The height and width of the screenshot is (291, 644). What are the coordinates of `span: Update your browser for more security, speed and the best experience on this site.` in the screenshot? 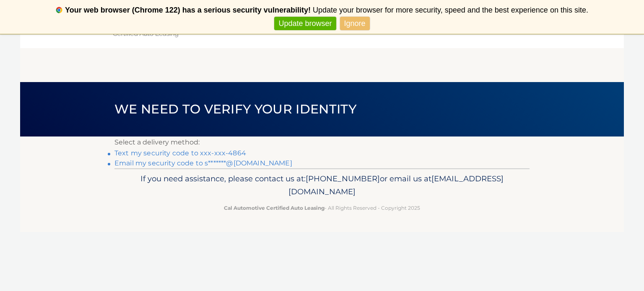 It's located at (450, 10).